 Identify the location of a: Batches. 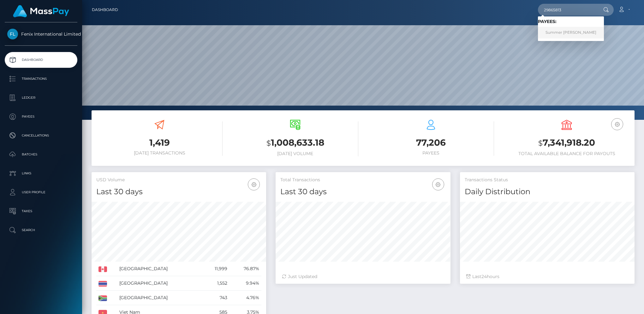
(41, 154).